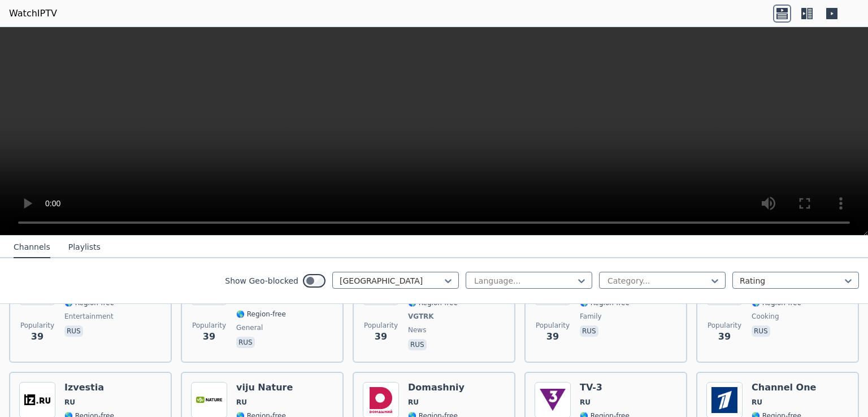 This screenshot has width=868, height=417. Describe the element at coordinates (262, 281) in the screenshot. I see `label: Show Geo-blocked` at that location.